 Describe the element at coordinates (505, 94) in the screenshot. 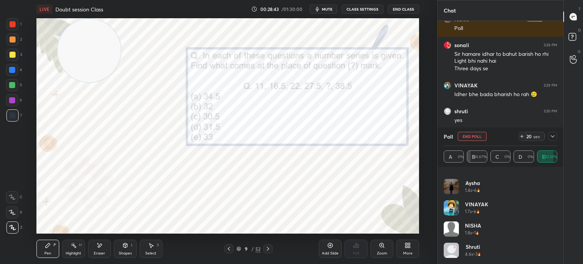

I see `div: Idher bhe bada bharish ho rah 🥲` at that location.